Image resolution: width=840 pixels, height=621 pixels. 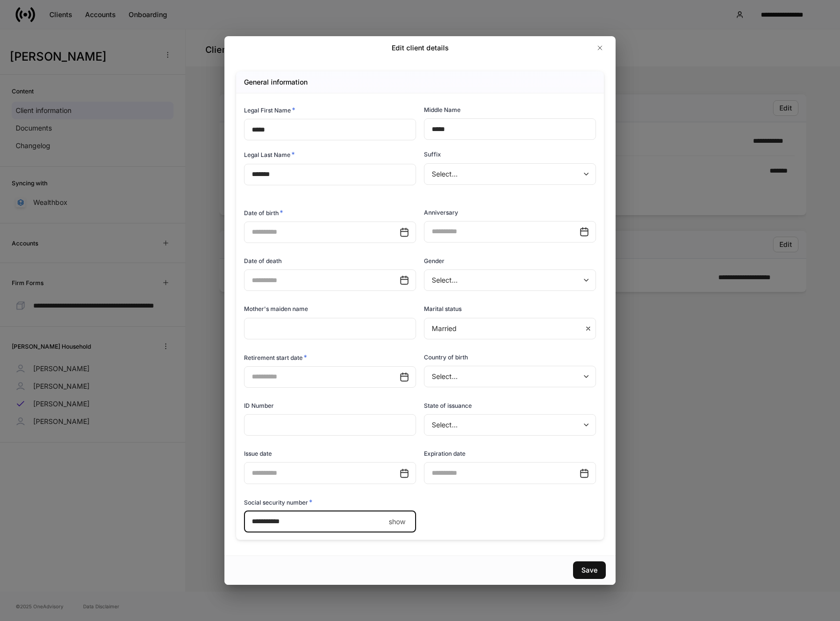 What do you see at coordinates (262, 261) in the screenshot?
I see `h6: Date of death` at bounding box center [262, 261].